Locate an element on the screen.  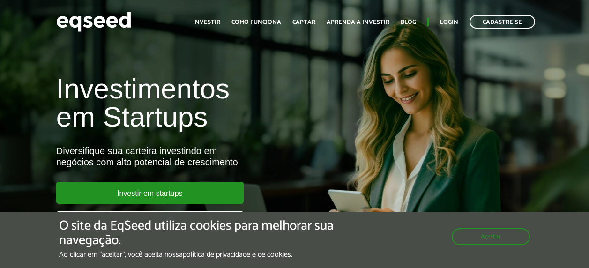
a: Captar investimentos is located at coordinates (150, 222).